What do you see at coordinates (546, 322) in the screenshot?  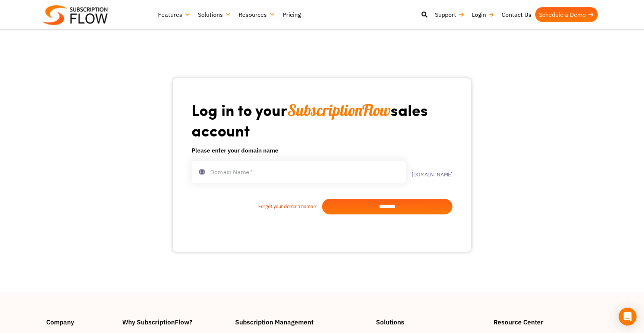 I see `h4: Resource Center` at bounding box center [546, 322].